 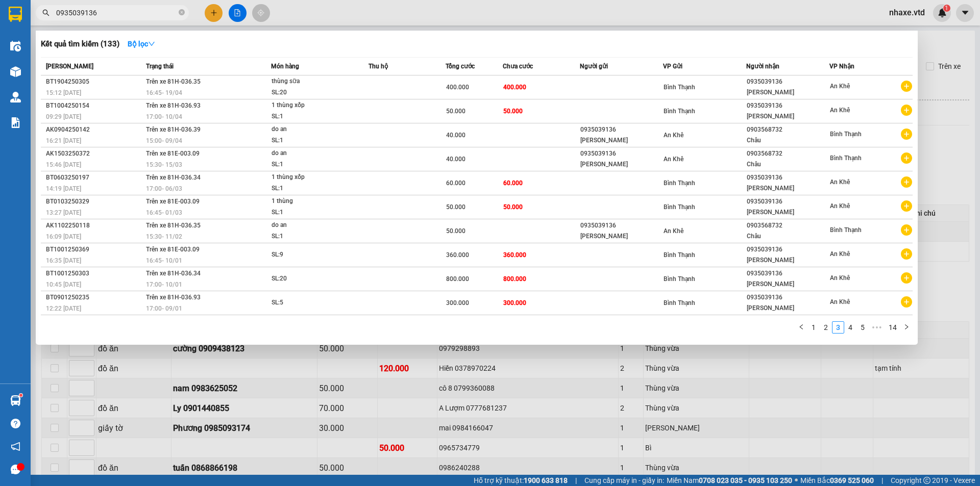 What do you see at coordinates (826, 327) in the screenshot?
I see `li: 2` at bounding box center [826, 327].